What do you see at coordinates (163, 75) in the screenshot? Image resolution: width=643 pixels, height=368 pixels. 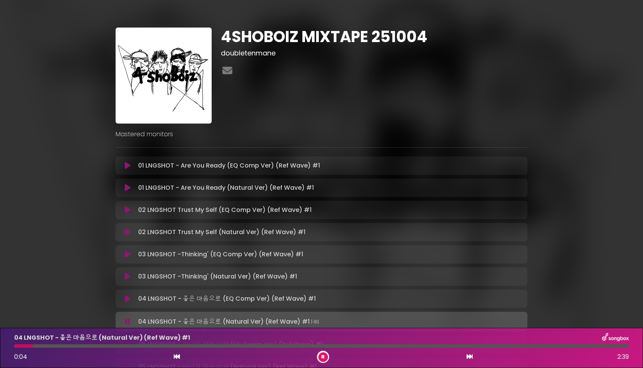 I see `img: WpJZf4DWQ0Wh4nhxdG2j` at bounding box center [163, 75].